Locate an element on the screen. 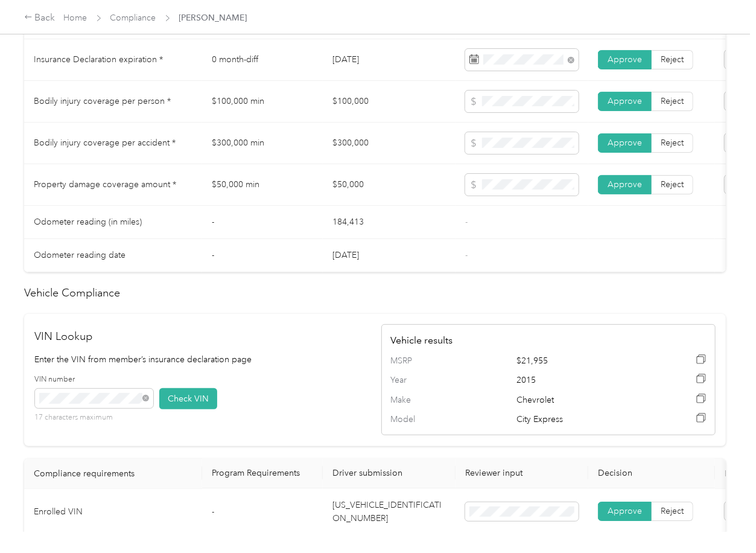  span: Property damage coverage amount * is located at coordinates (105, 184).